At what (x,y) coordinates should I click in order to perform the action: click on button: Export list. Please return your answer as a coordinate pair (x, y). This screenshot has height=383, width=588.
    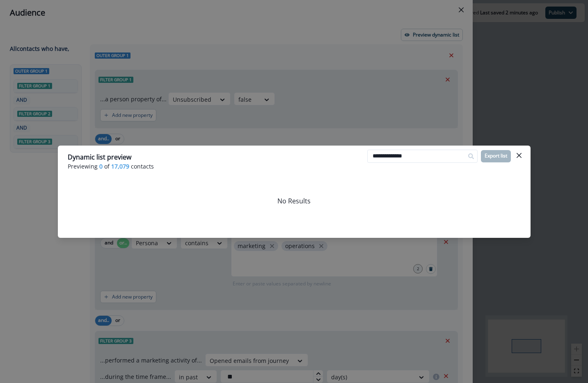
    Looking at the image, I should click on (495, 156).